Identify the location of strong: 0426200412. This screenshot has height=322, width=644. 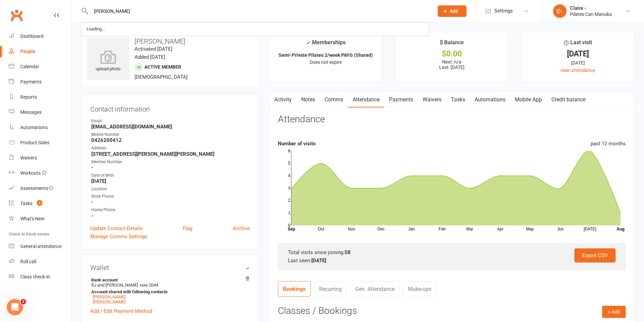
(171, 140).